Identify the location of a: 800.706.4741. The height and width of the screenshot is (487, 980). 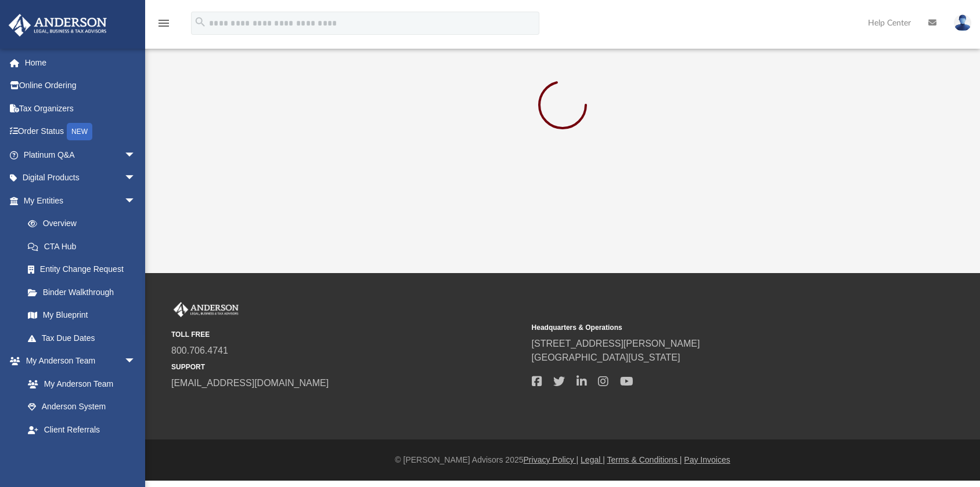
(200, 350).